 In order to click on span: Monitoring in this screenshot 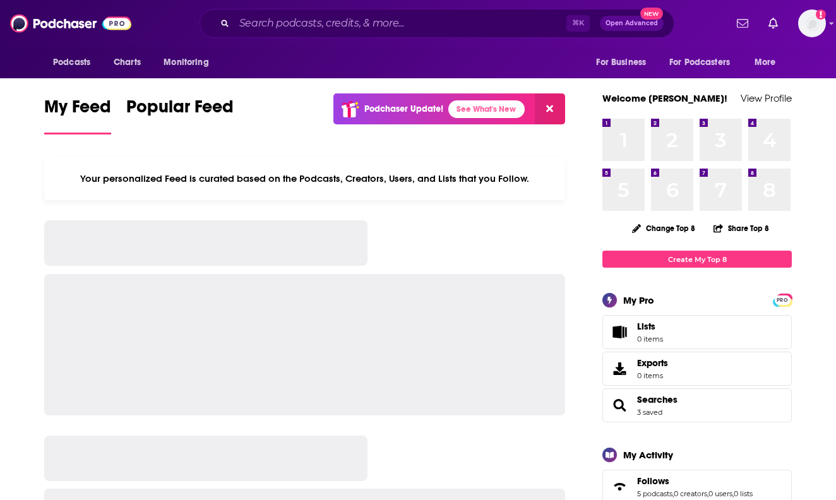, I will do `click(186, 63)`.